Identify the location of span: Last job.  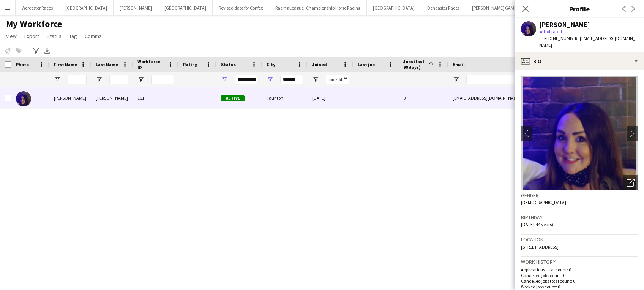
(366, 64).